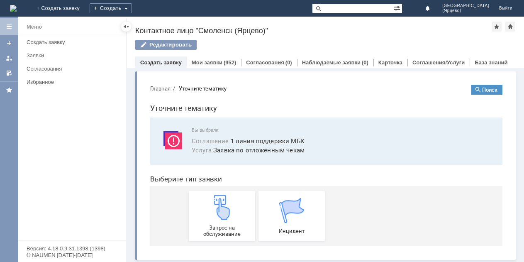  Describe the element at coordinates (198, 72) in the screenshot. I see `span: Заявка по отложенным чекам` at that location.